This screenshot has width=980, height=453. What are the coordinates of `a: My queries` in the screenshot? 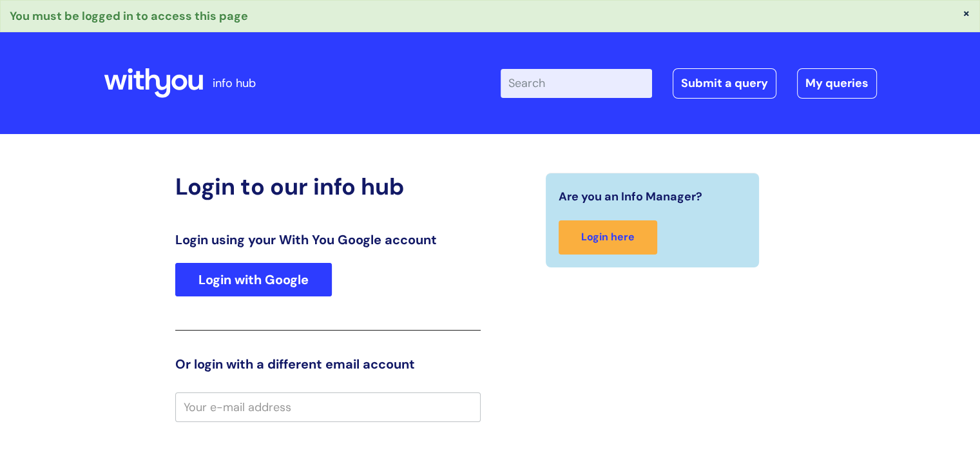 It's located at (837, 83).